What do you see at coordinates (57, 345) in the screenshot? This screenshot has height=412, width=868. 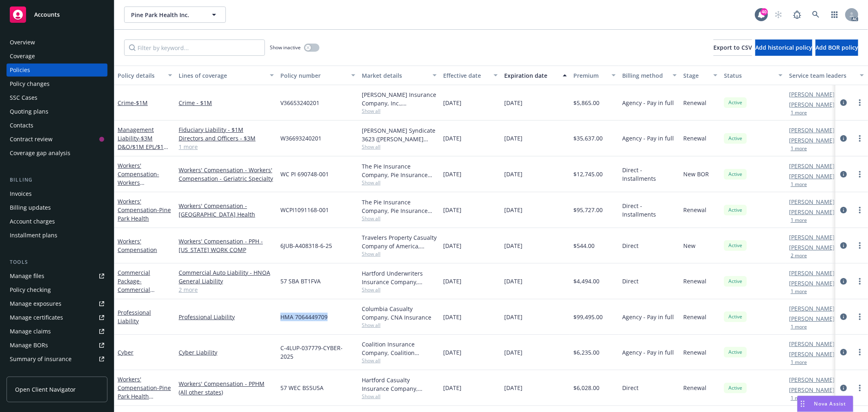 I see `a: Manage BORs` at bounding box center [57, 345].